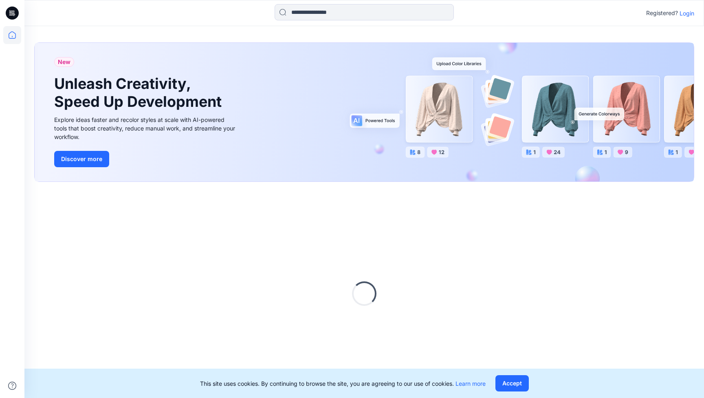  Describe the element at coordinates (146, 128) in the screenshot. I see `div: Explore ideas faster and recolor styles at scale with AI-powered tools that boost creativity, red...` at that location.